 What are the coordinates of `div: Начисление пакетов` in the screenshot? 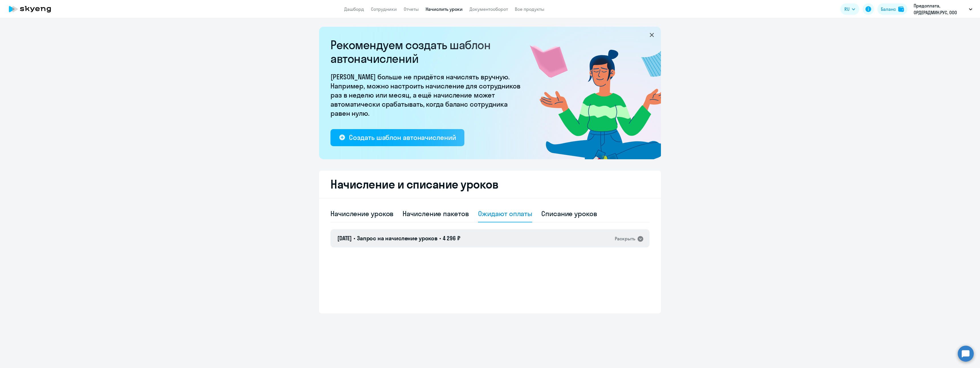 It's located at (436, 214).